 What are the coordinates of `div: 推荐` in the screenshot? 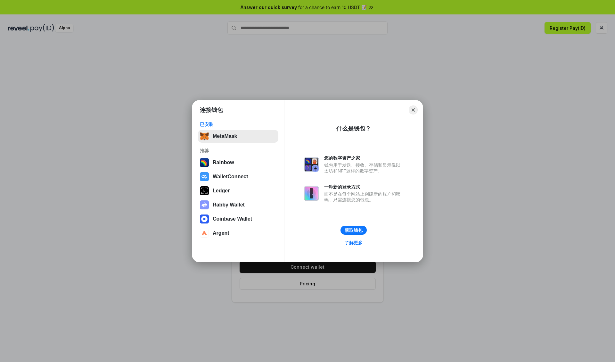 It's located at (238, 151).